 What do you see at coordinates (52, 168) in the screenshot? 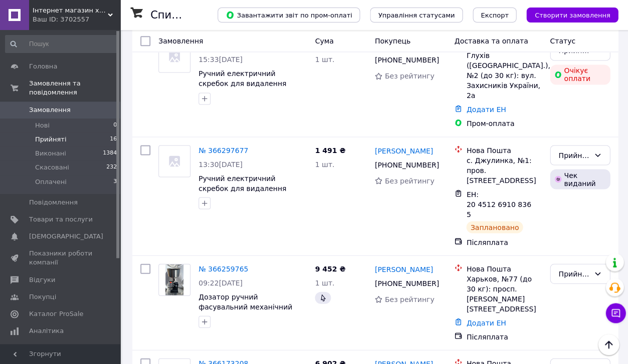
I see `span: Скасовані` at bounding box center [52, 168].